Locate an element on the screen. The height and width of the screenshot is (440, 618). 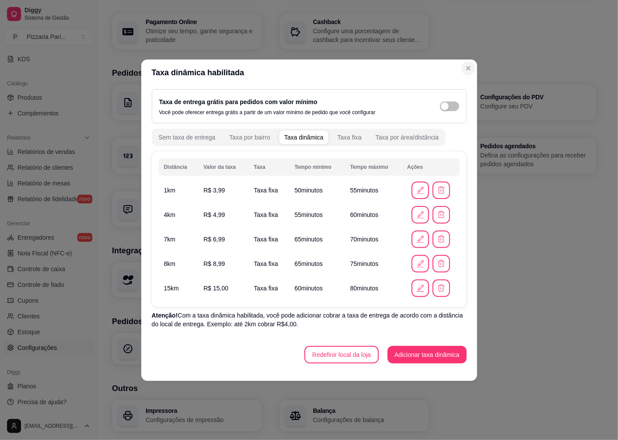
td: 50 minutos is located at coordinates (317, 190).